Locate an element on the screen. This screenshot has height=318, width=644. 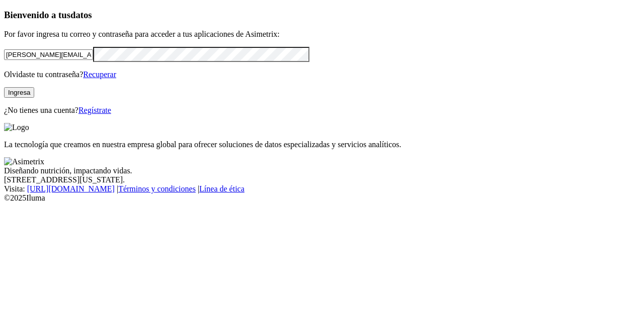
h3: Bienvenido a tus is located at coordinates (322, 15).